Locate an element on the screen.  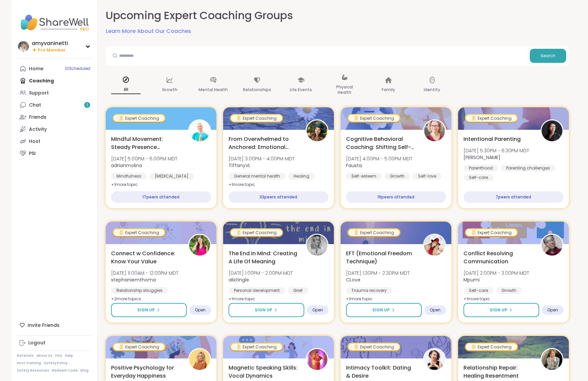
p: Mental Health is located at coordinates (213, 90).